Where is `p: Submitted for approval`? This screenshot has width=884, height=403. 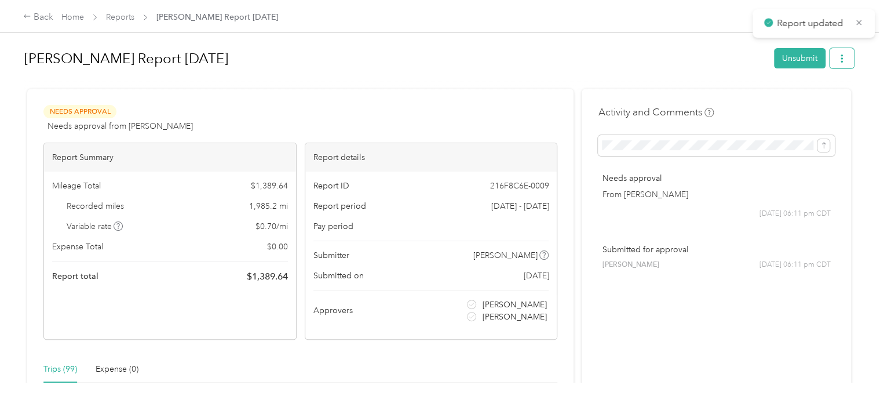
p: Submitted for approval is located at coordinates (716, 249).